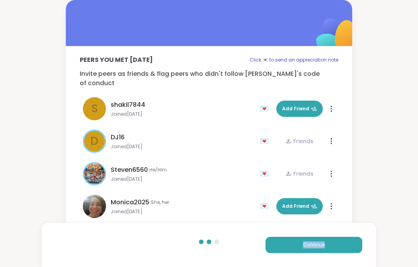 The width and height of the screenshot is (418, 267). What do you see at coordinates (158, 170) in the screenshot?
I see `span: He/Him` at bounding box center [158, 170].